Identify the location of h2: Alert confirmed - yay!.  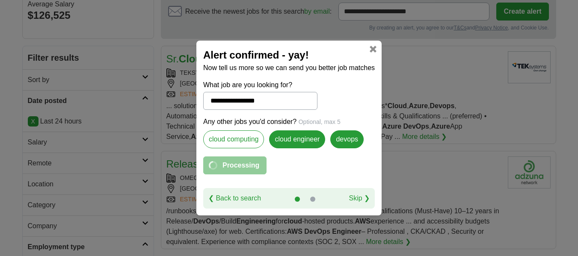
(289, 55).